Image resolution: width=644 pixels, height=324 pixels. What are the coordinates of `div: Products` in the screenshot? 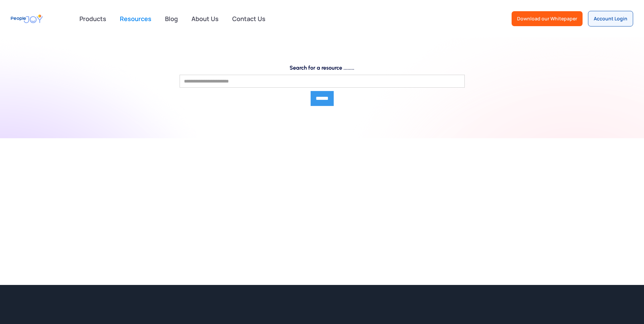 It's located at (93, 18).